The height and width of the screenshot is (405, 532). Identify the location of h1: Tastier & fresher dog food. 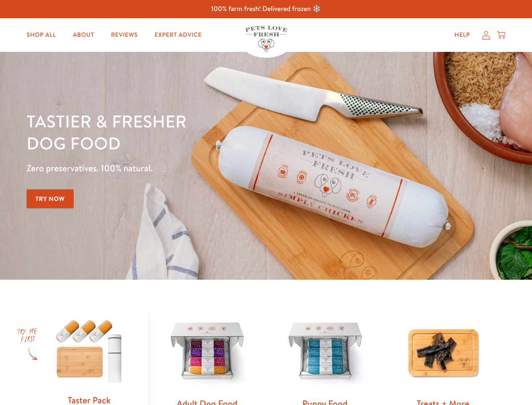
(186, 132).